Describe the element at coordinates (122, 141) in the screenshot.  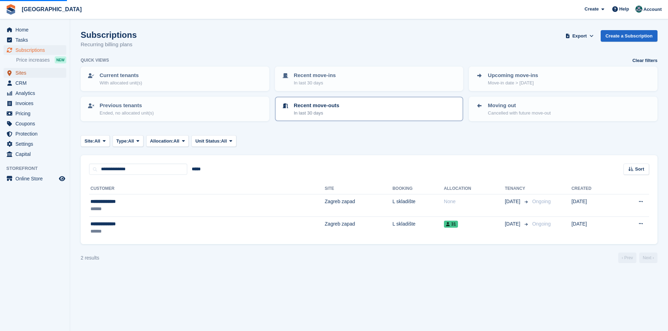
I see `span: Type:` at that location.